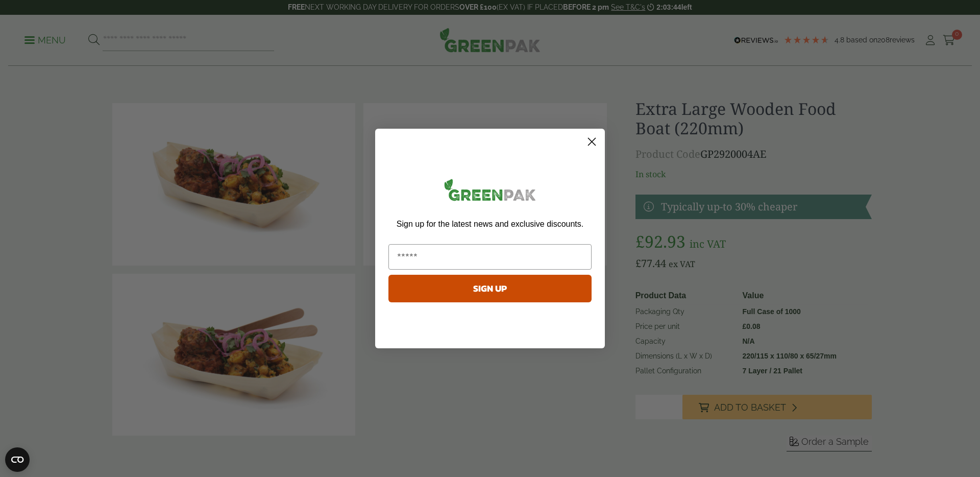 Image resolution: width=980 pixels, height=477 pixels. Describe the element at coordinates (17, 459) in the screenshot. I see `button: Open CMP widget` at that location.